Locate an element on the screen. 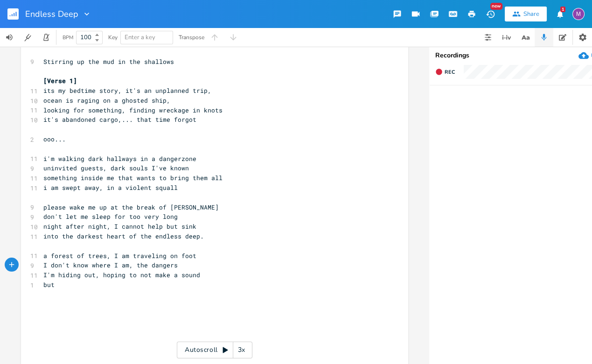  div: Key is located at coordinates (113, 37).